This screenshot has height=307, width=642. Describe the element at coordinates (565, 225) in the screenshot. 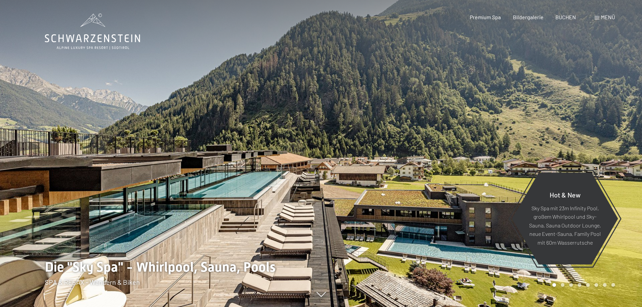

I see `p: Sky Spa mit 23m Infinity Pool, großem Whirlpool und Sky-Sauna, Sauna Outdoor Lounge, neue Event-S...` at that location.